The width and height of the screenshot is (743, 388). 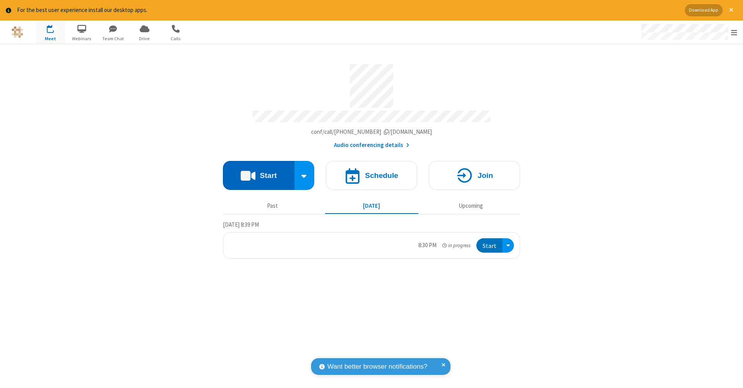 I want to click on button: Logo, so click(x=17, y=32).